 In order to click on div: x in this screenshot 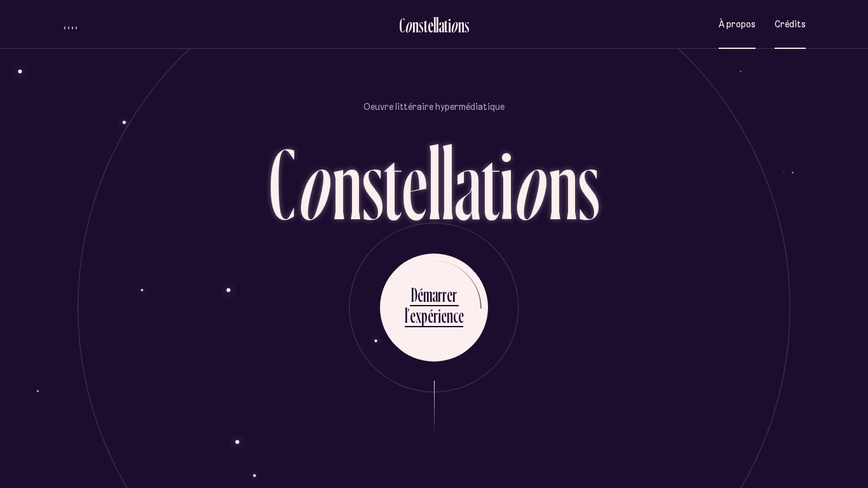, I will do `click(418, 315)`.